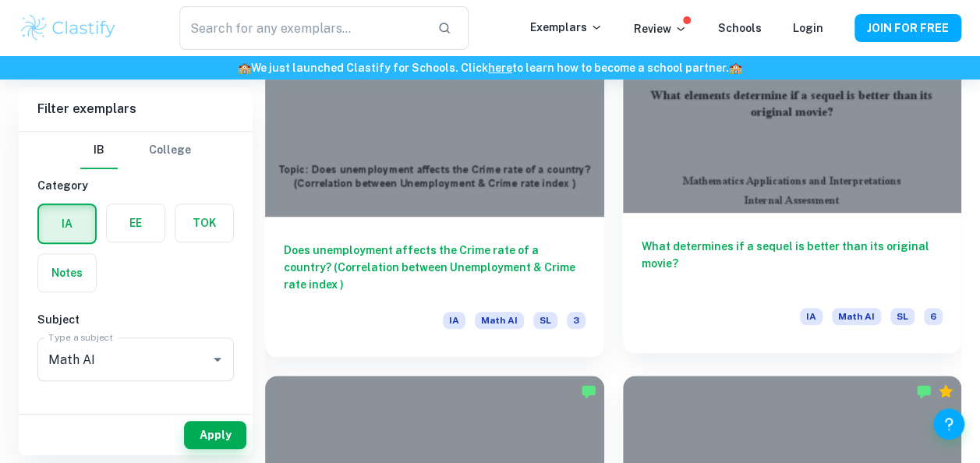 The width and height of the screenshot is (980, 463). What do you see at coordinates (136, 109) in the screenshot?
I see `h6: Filter exemplars` at bounding box center [136, 109].